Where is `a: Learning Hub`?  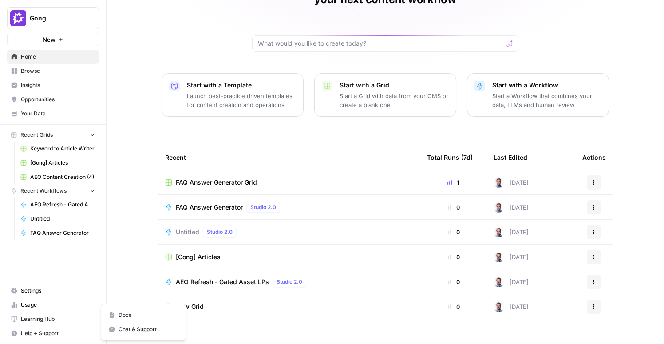 a: Learning Hub is located at coordinates (53, 319).